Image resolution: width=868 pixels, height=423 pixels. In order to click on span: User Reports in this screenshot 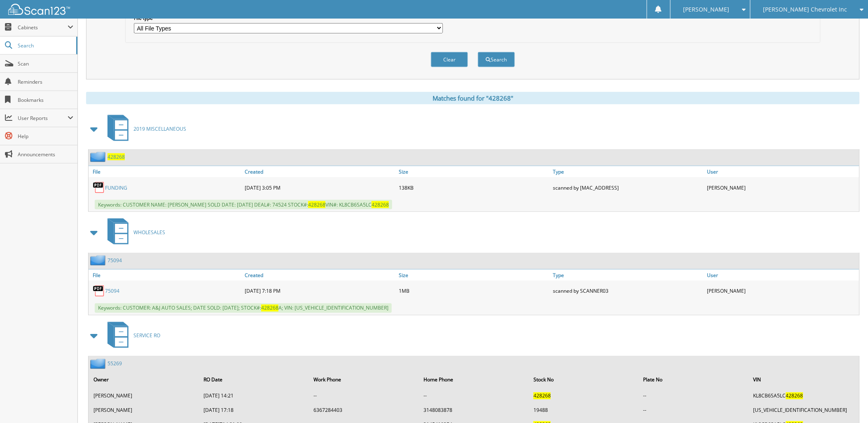, I will do `click(42, 118)`.